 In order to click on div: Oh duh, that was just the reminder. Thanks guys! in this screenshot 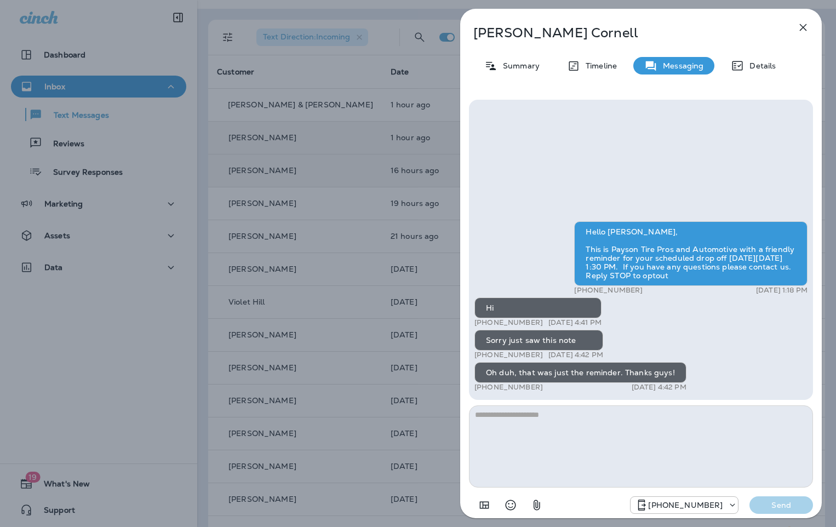, I will do `click(580, 373)`.